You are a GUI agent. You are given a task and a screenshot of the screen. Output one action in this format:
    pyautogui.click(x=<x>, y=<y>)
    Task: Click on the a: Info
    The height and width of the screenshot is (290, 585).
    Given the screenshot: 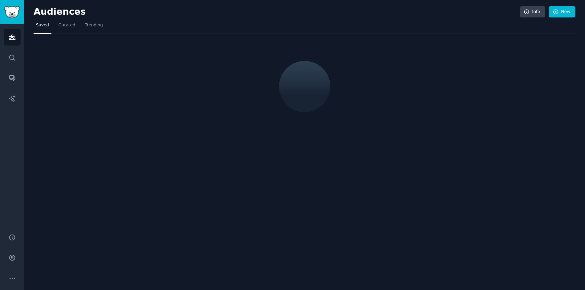 What is the action you would take?
    pyautogui.click(x=532, y=12)
    